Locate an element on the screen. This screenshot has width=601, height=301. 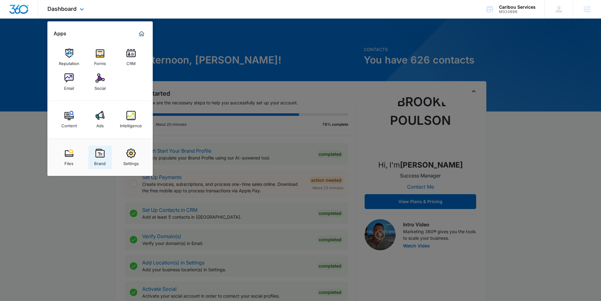
div: Content is located at coordinates (69, 124).